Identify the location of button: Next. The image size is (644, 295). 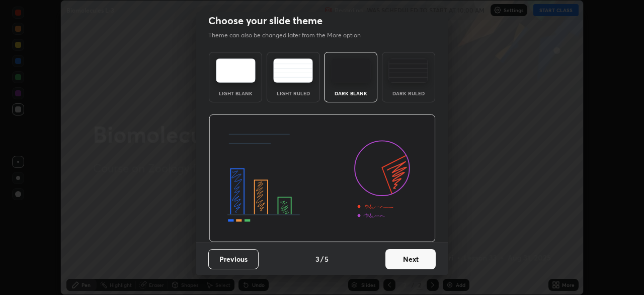
(410, 259).